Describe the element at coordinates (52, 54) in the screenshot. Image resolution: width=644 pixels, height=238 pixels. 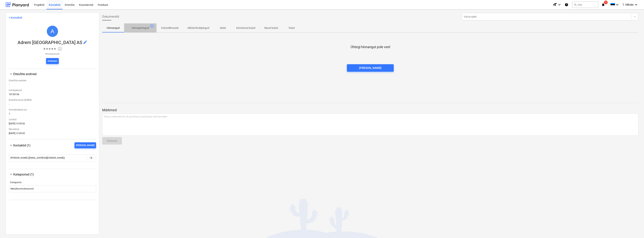
I see `p: Hinnanguid pole` at that location.